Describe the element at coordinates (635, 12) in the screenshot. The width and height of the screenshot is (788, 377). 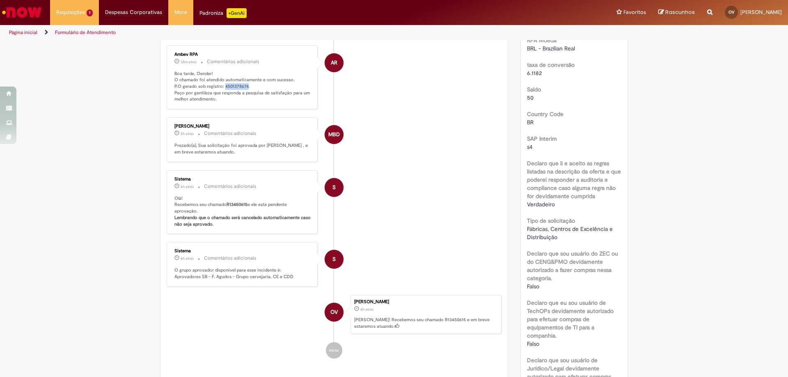
I see `span: Favoritos` at that location.